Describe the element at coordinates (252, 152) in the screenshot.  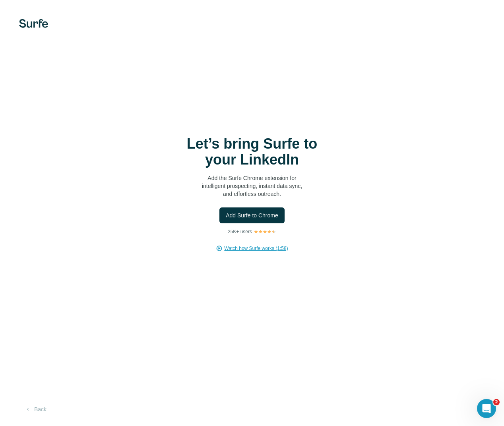
I see `h1: Let’s bring Surfe to your LinkedIn` at that location.